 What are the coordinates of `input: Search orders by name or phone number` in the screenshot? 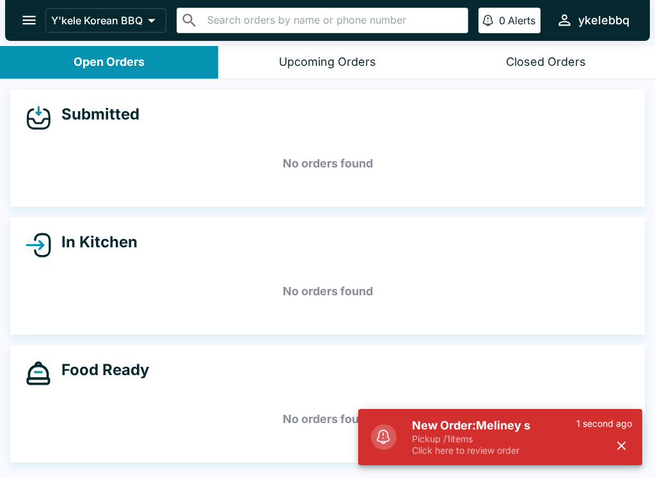 It's located at (333, 20).